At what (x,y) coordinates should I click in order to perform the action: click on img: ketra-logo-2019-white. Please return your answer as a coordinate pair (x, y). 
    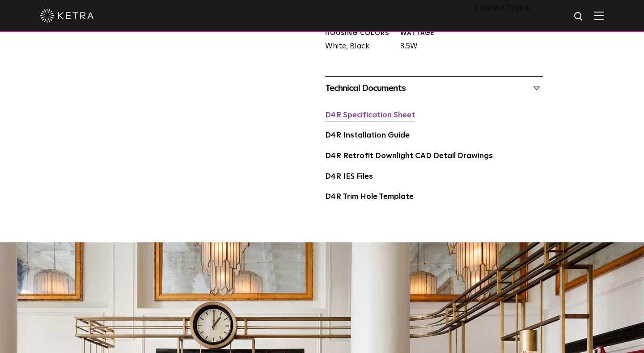
    Looking at the image, I should click on (67, 16).